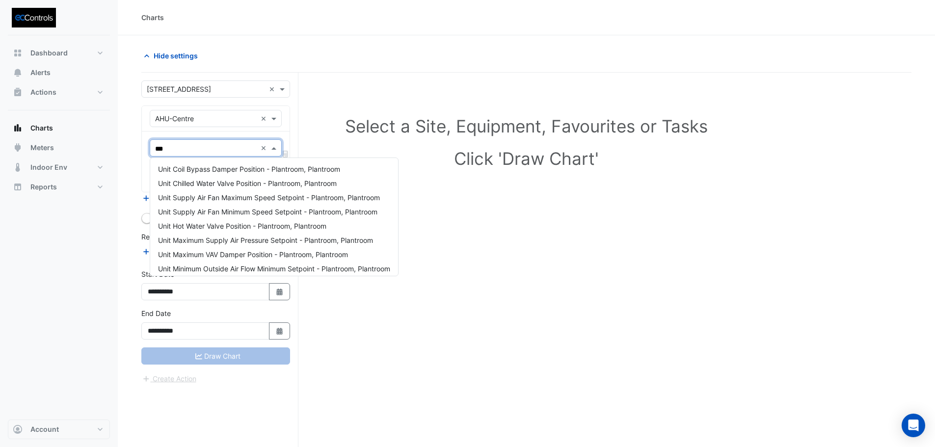  I want to click on span: Alerts, so click(40, 73).